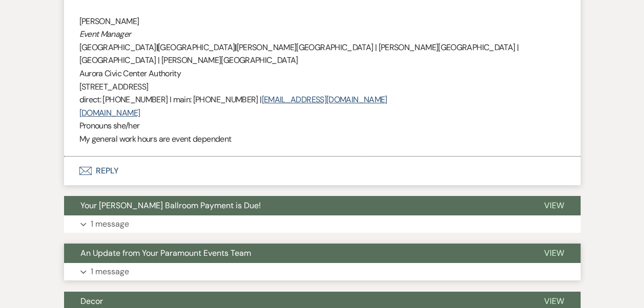  Describe the element at coordinates (91, 301) in the screenshot. I see `span: Decor` at that location.